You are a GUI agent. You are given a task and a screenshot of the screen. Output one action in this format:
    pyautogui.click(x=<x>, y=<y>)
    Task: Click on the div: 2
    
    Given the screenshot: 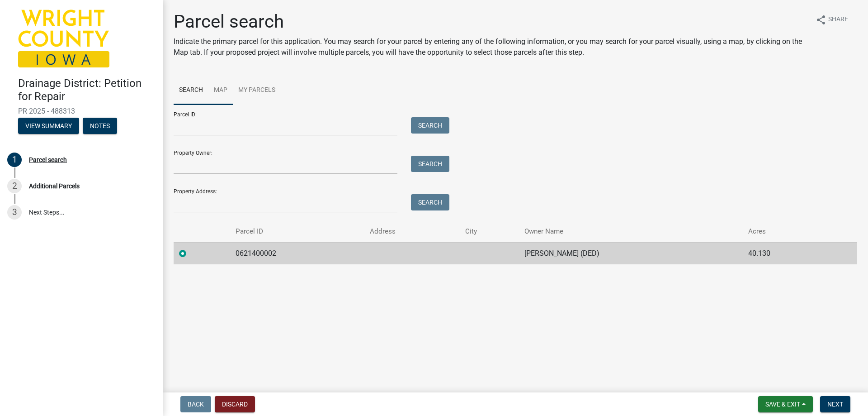 What is the action you would take?
    pyautogui.click(x=14, y=186)
    